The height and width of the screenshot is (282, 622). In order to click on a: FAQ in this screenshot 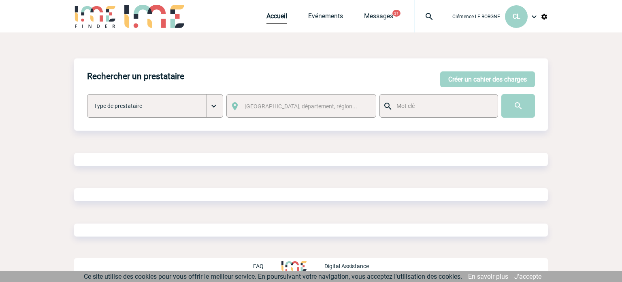, I will do `click(267, 265)`.